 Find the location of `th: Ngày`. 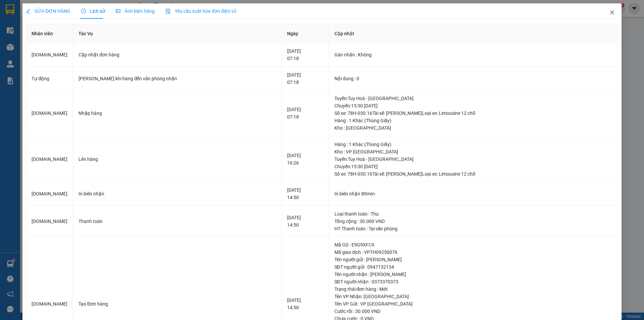

th: Ngày is located at coordinates (305, 33).